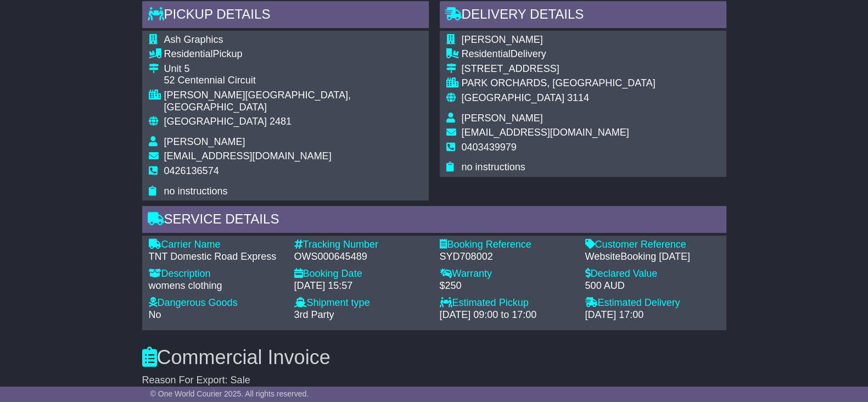 This screenshot has width=868, height=402. I want to click on div: Delivery Details, so click(583, 16).